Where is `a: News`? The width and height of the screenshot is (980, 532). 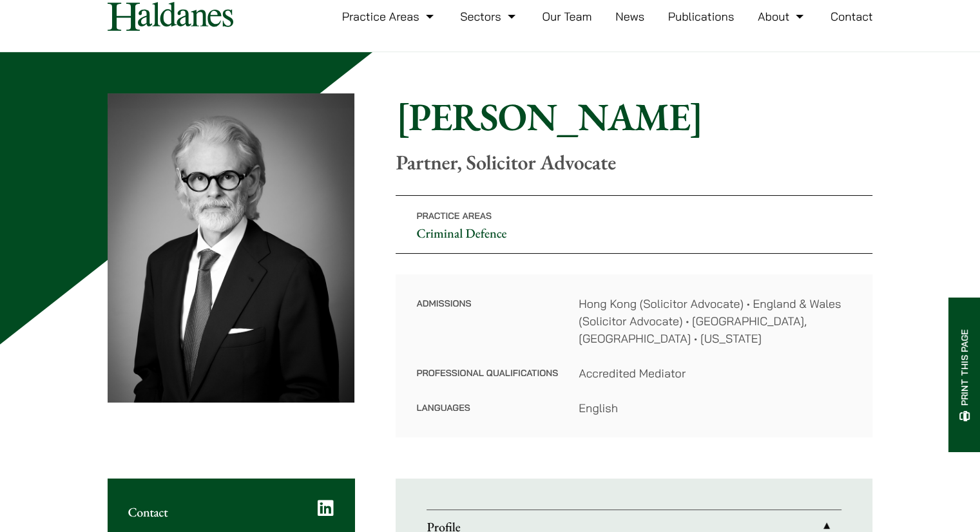
a: News is located at coordinates (629, 16).